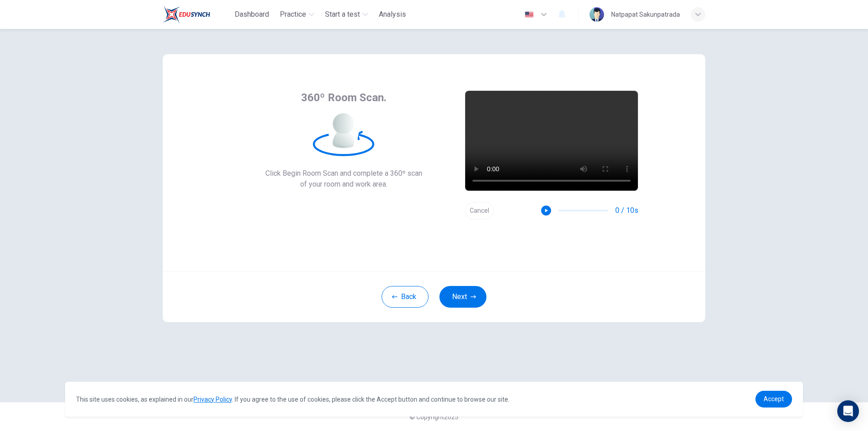  I want to click on button: Start a test, so click(346, 14).